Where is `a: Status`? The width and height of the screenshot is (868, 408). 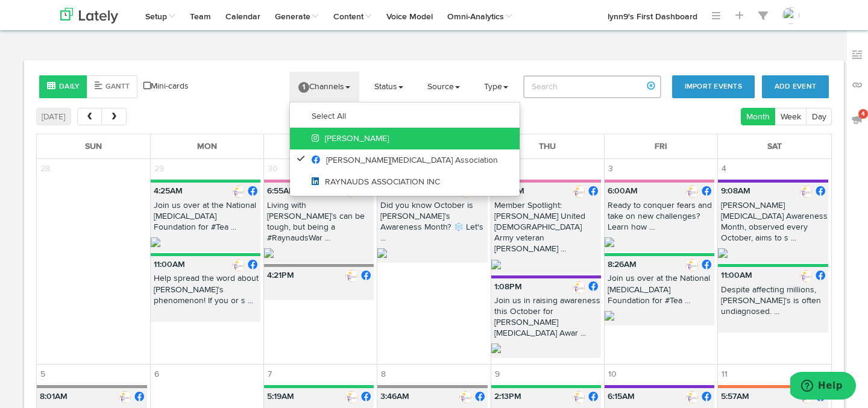 a: Status is located at coordinates (389, 86).